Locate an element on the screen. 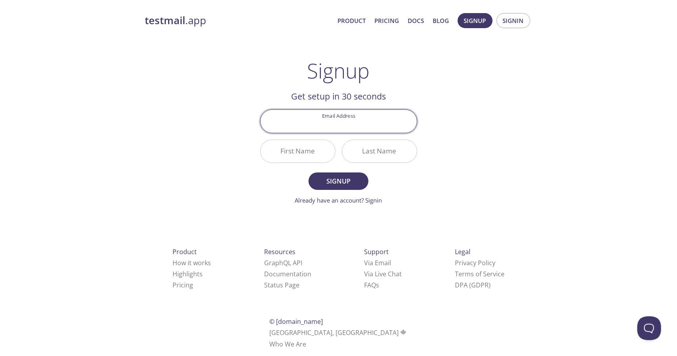 The height and width of the screenshot is (356, 677). span: Support is located at coordinates (377, 252).